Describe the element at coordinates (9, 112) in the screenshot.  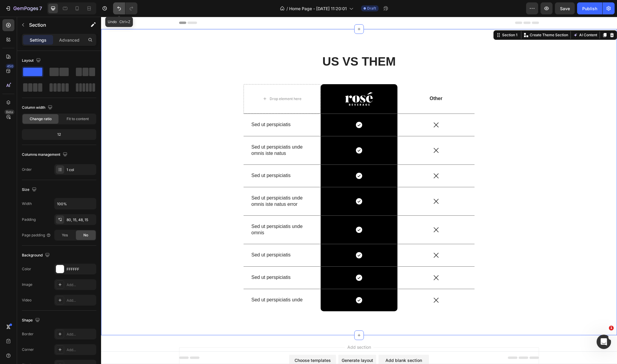
I see `div: Beta` at that location.